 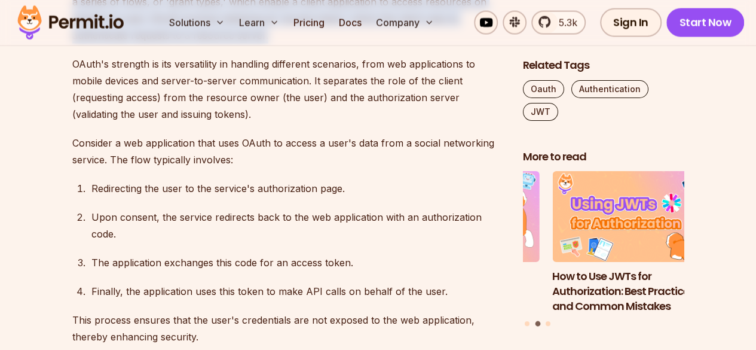 I want to click on img: Permit logo, so click(x=71, y=23).